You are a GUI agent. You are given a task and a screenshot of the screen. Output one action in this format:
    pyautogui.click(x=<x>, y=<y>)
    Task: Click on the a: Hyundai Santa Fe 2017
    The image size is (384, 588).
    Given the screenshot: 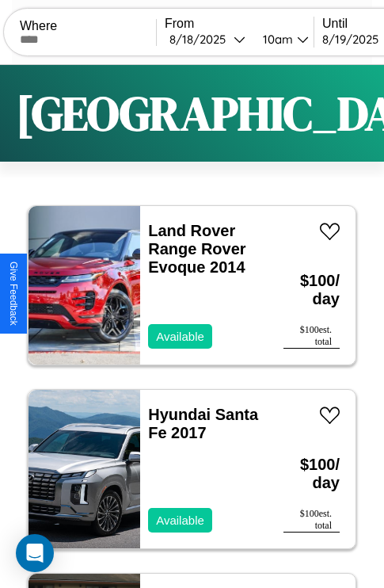 What is the action you would take?
    pyautogui.click(x=203, y=423)
    